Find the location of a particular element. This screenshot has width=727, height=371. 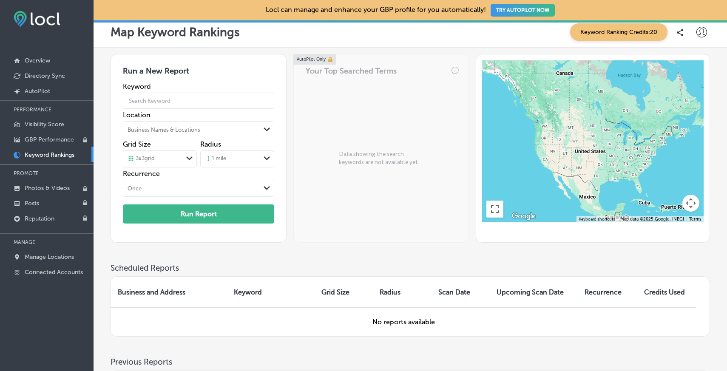

h3: Previous Reports is located at coordinates (410, 362).